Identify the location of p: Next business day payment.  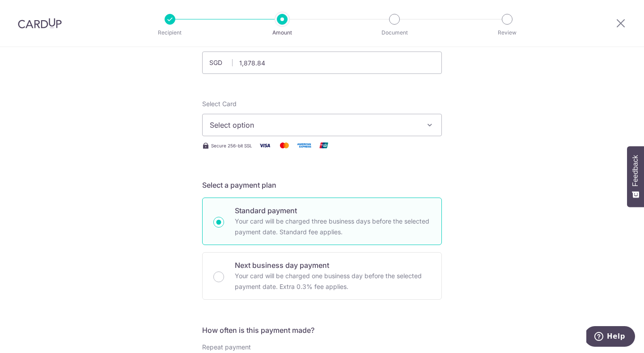
(333, 265).